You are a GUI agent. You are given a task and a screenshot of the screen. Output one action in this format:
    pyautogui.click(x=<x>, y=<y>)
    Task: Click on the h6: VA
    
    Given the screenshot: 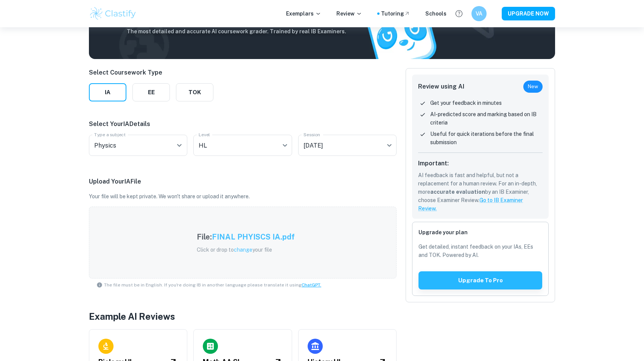 What is the action you would take?
    pyautogui.click(x=479, y=14)
    